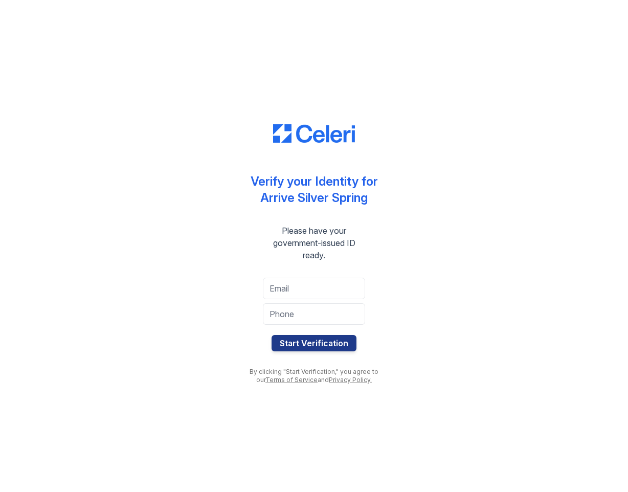  What do you see at coordinates (314, 376) in the screenshot?
I see `div: By clicking "Start Verification," you agree to our and` at bounding box center [314, 376].